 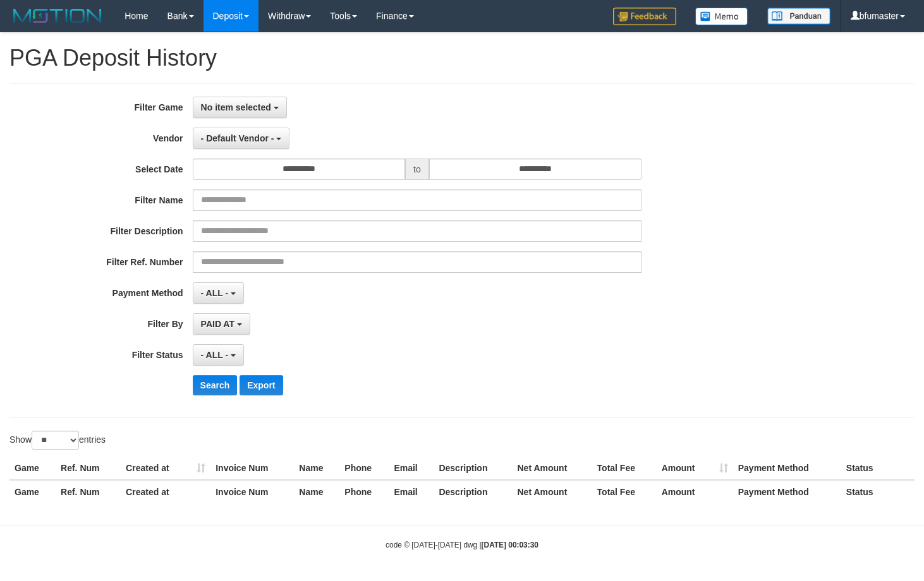 I want to click on img: panduan.png, so click(x=799, y=16).